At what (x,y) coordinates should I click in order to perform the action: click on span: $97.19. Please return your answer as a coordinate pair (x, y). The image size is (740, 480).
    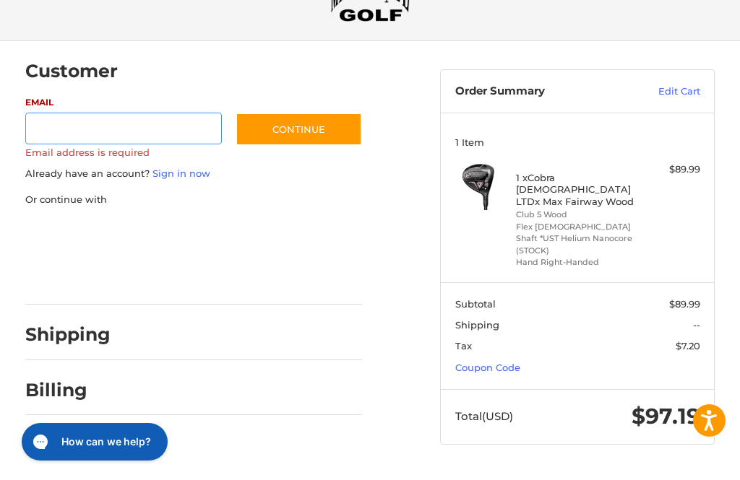
    Looking at the image, I should click on (665, 416).